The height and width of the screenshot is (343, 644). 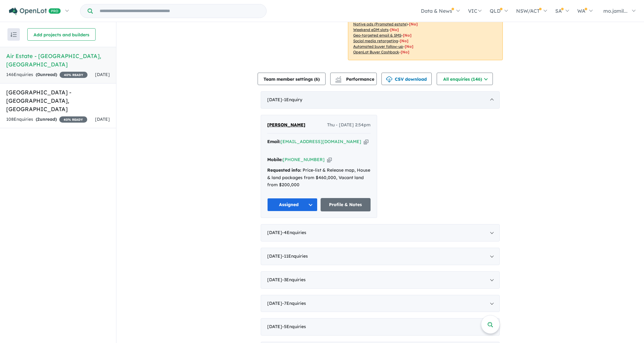 What do you see at coordinates (615, 11) in the screenshot?
I see `span: mo.jamil...` at bounding box center [615, 11].